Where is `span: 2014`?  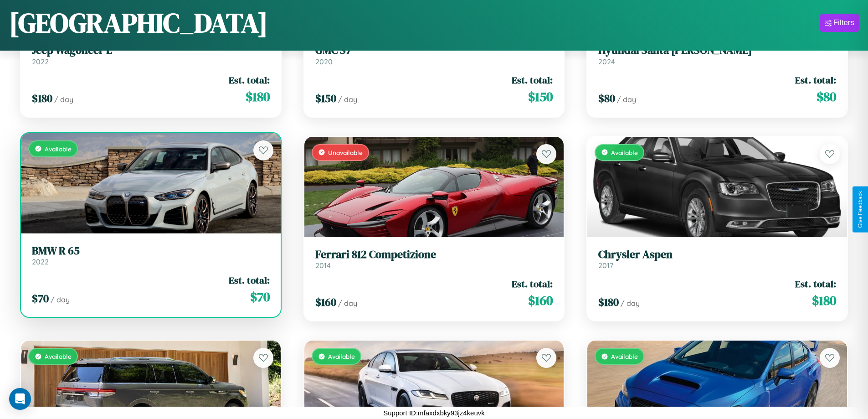
span: 2014 is located at coordinates (323, 265).